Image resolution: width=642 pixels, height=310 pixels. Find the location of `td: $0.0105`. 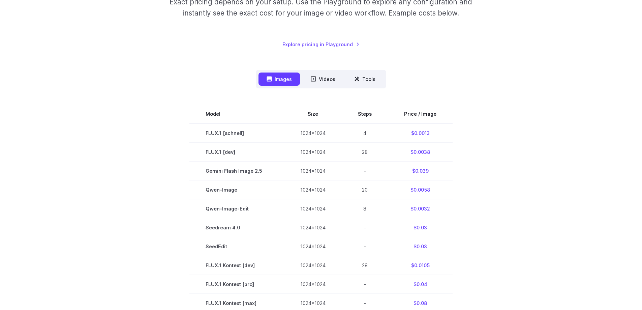

td: $0.0105 is located at coordinates (420, 265).